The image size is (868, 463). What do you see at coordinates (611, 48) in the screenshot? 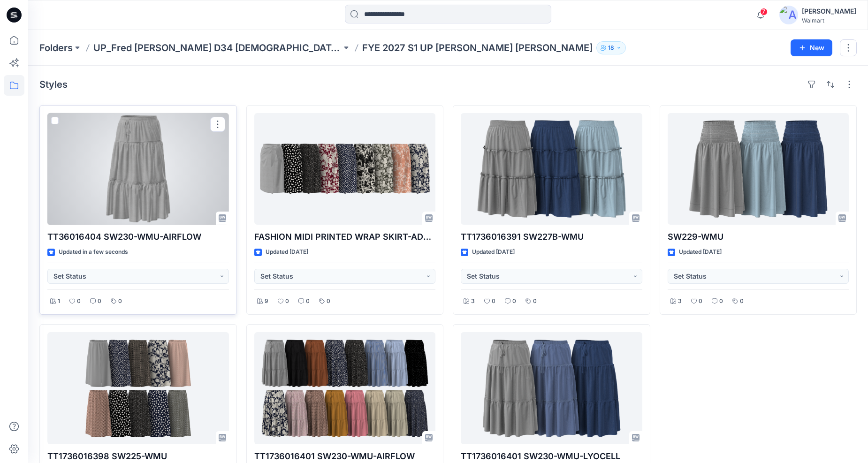
I see `p: 18` at bounding box center [611, 48].